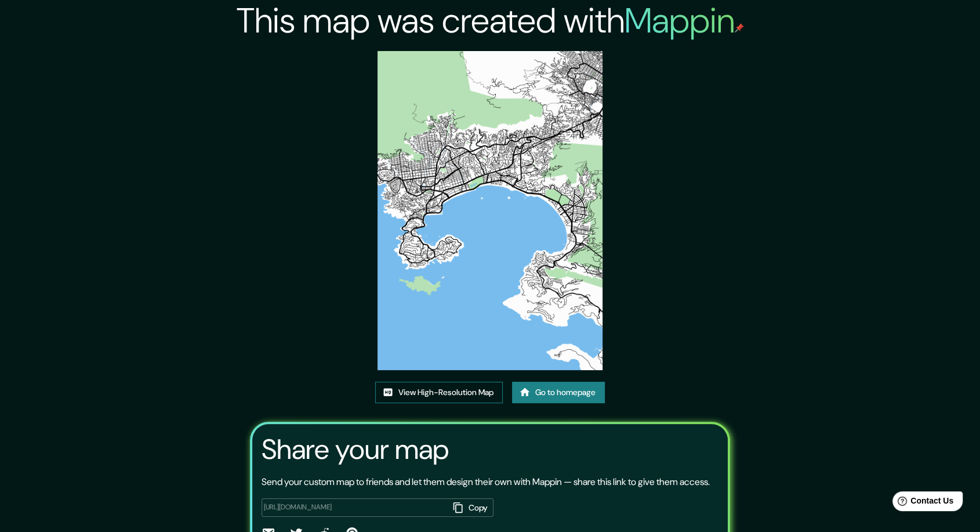 The height and width of the screenshot is (532, 980). I want to click on img: mappin-pin, so click(740, 28).